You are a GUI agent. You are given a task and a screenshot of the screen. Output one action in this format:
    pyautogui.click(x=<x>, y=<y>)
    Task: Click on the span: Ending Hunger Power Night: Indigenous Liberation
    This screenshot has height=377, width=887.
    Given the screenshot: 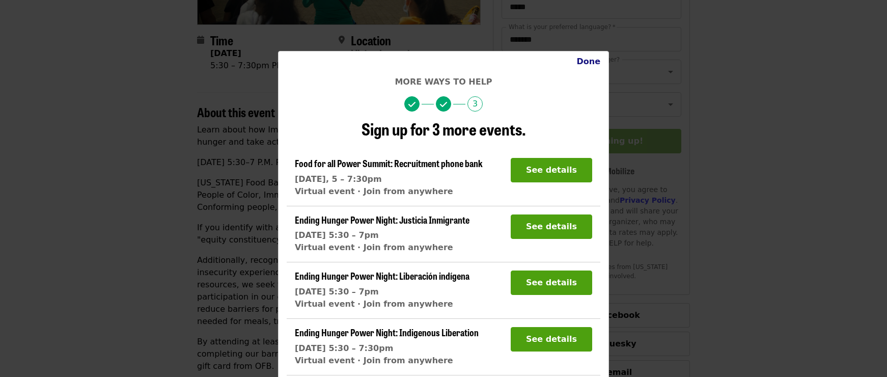 What is the action you would take?
    pyautogui.click(x=387, y=332)
    